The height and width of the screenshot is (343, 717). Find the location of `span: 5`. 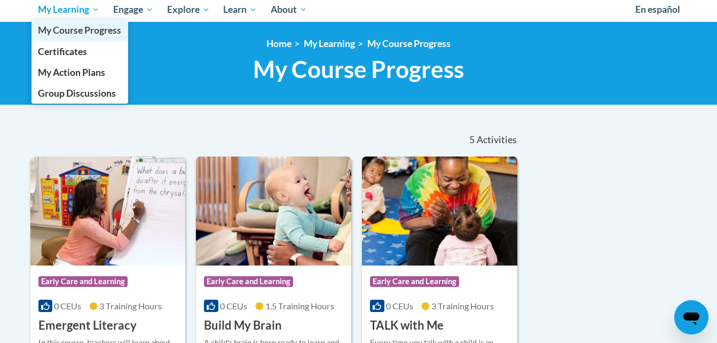

span: 5 is located at coordinates (472, 140).